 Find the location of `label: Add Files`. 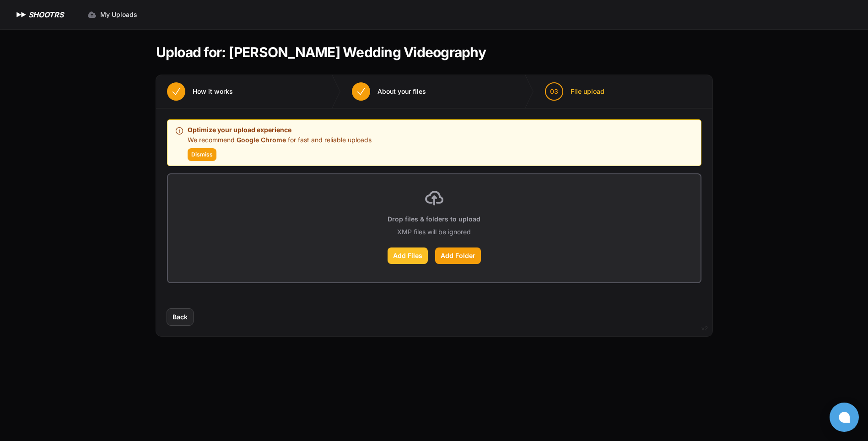

label: Add Files is located at coordinates (408, 255).